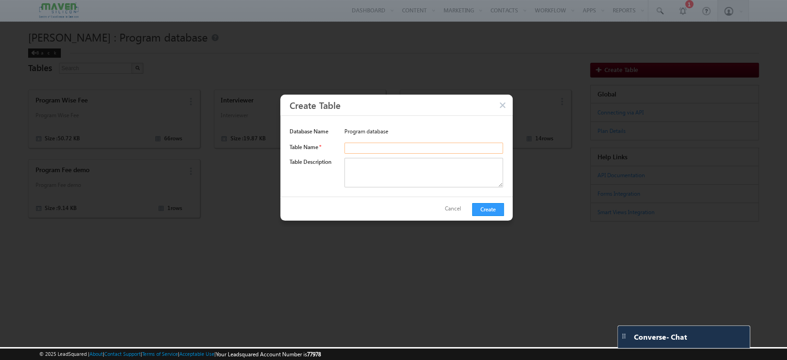 Image resolution: width=787 pixels, height=360 pixels. What do you see at coordinates (180, 354) in the screenshot?
I see `span: © 2025 LeadSquared | | | | |` at bounding box center [180, 354].